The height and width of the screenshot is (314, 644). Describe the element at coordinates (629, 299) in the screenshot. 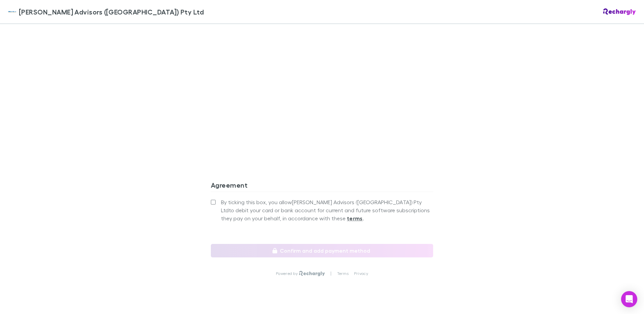

I see `div: Open Intercom Messenger` at that location.